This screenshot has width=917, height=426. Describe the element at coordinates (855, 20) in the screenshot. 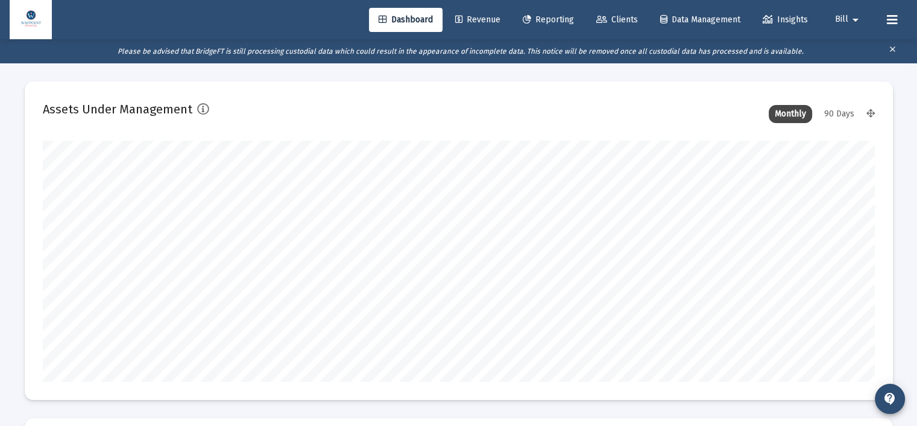

I see `mat-icon: arrow_drop_down` at that location.